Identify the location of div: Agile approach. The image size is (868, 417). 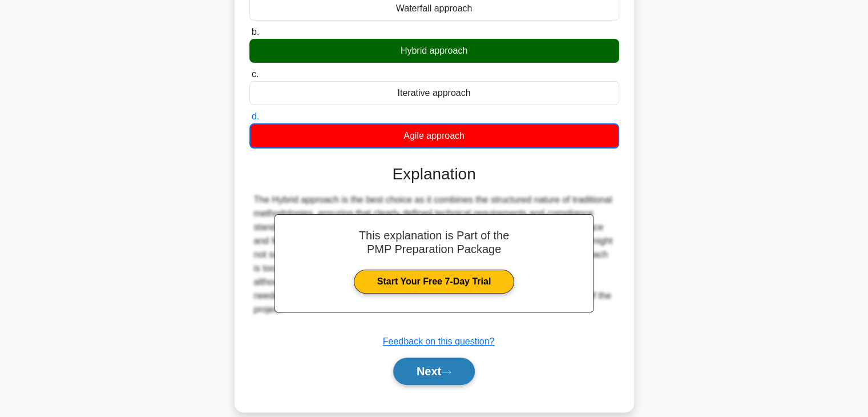
(434, 136).